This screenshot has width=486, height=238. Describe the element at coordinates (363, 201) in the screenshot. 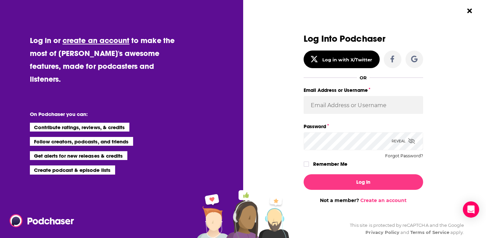

I see `div: Not a member?` at that location.